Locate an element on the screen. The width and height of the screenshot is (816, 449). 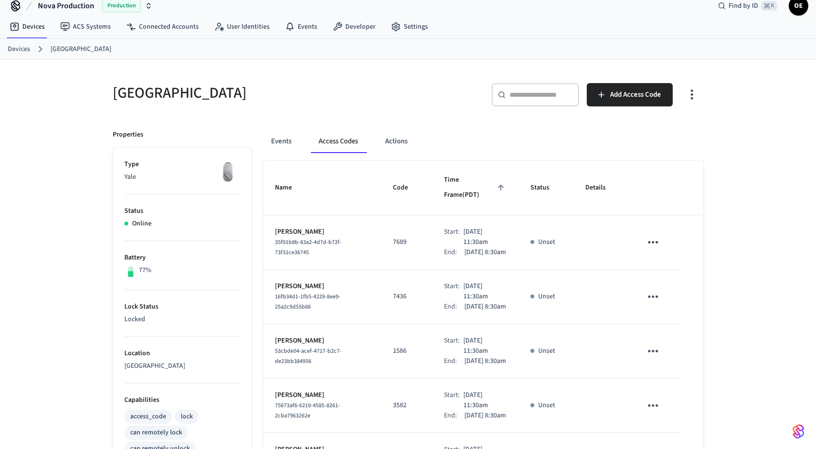
button: Events is located at coordinates (281, 141).